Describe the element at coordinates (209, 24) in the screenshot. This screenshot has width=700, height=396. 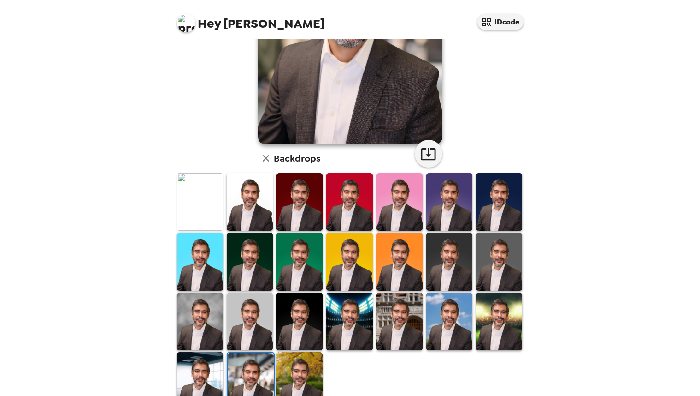
I see `span: Hey` at that location.